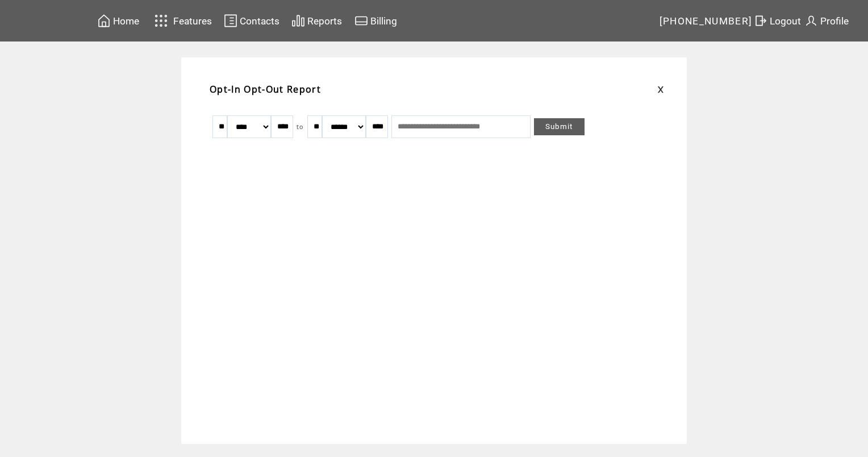 The image size is (868, 457). I want to click on span: Contacts, so click(260, 21).